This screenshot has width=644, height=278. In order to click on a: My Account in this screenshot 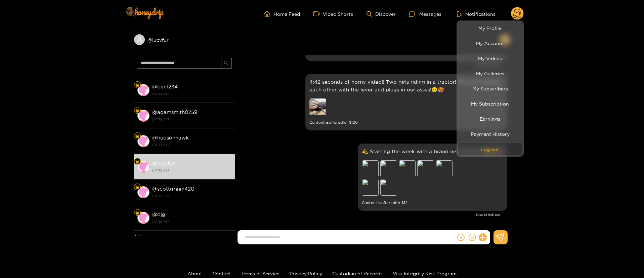, I will do `click(491, 43)`.